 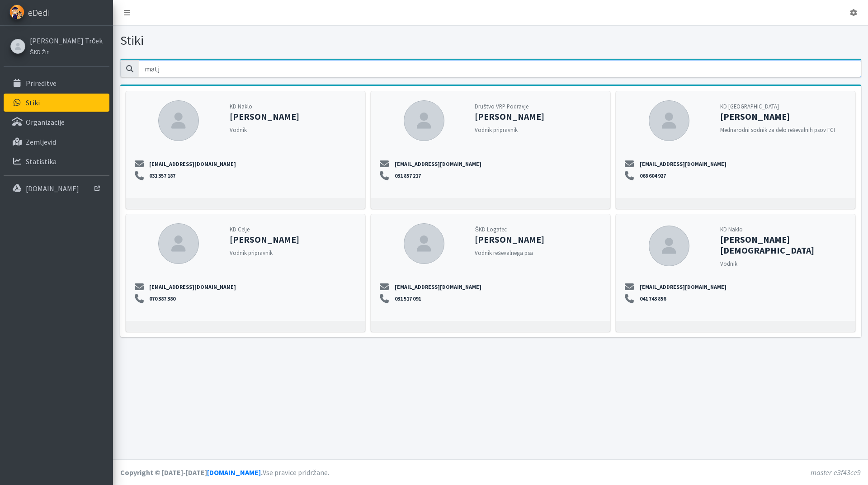 What do you see at coordinates (33, 103) in the screenshot?
I see `p: Stiki` at bounding box center [33, 103].